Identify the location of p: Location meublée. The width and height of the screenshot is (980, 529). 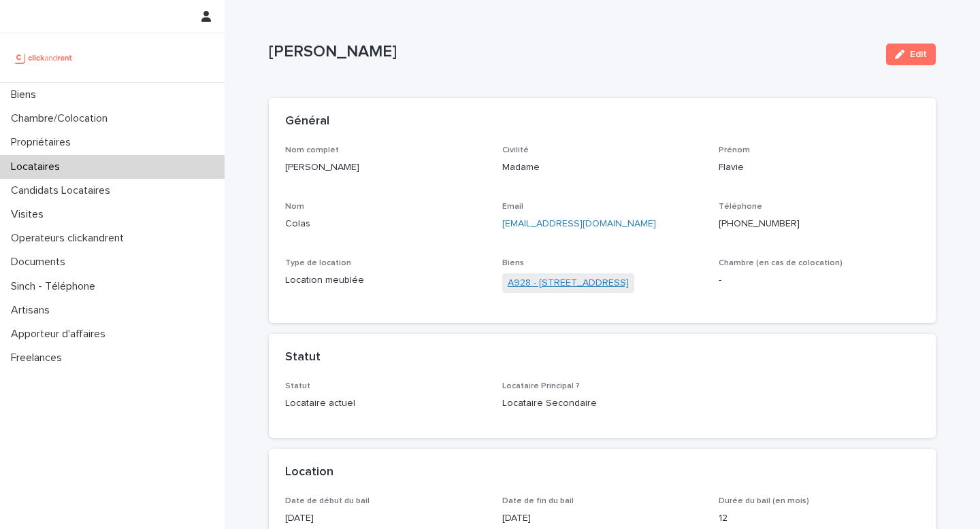
(385, 281).